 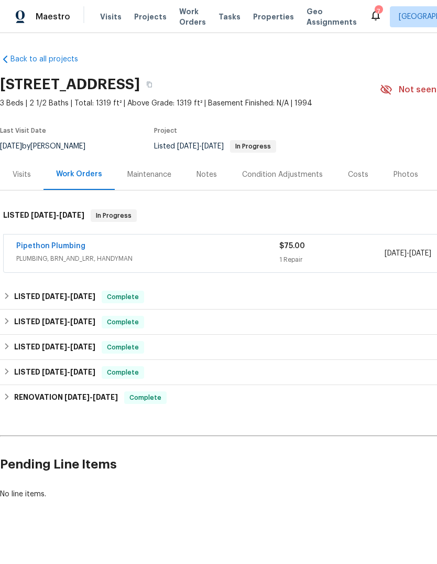 What do you see at coordinates (149, 84) in the screenshot?
I see `button: Copy Address` at bounding box center [149, 84].